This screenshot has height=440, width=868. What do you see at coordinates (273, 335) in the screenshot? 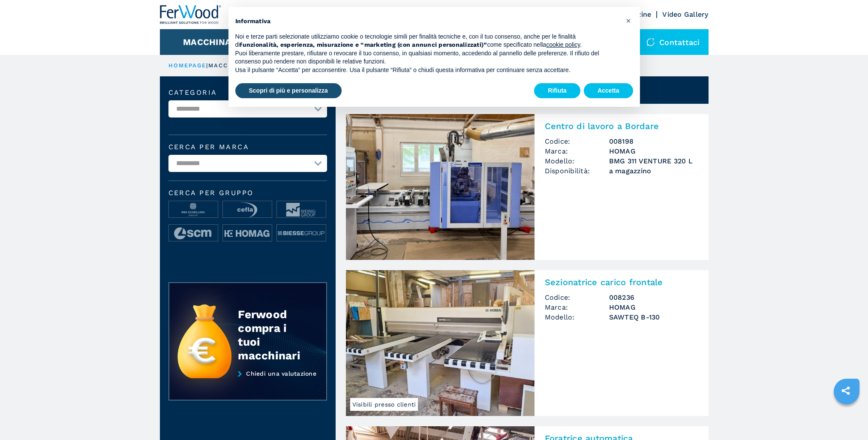
I see `div: Ferwood compra i tuoi macchinari` at bounding box center [273, 335].